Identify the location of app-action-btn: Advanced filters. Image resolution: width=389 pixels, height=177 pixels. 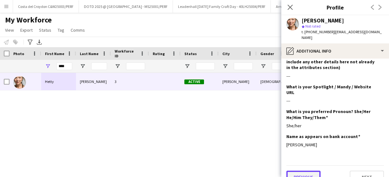
(30, 42).